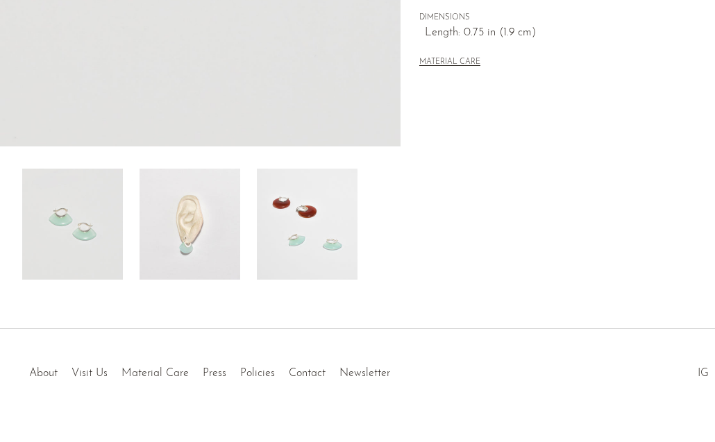  What do you see at coordinates (155, 374) in the screenshot?
I see `a: Material Care` at bounding box center [155, 374].